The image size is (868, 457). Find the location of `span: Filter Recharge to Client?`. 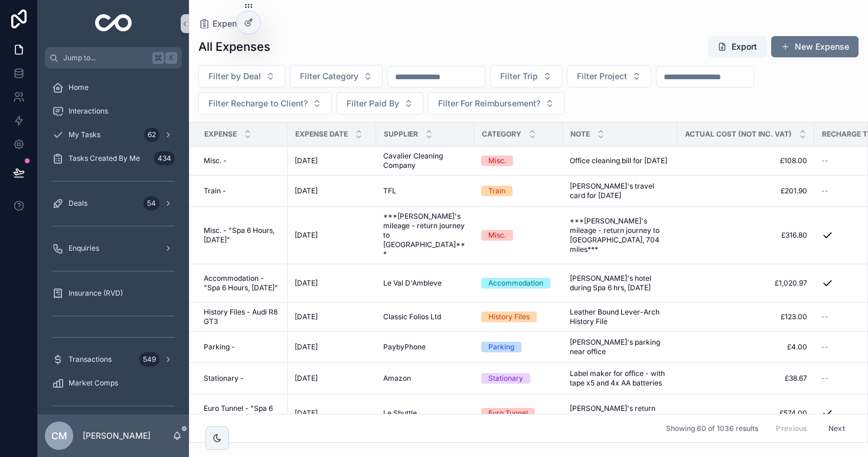

span: Filter Recharge to Client? is located at coordinates (258, 103).